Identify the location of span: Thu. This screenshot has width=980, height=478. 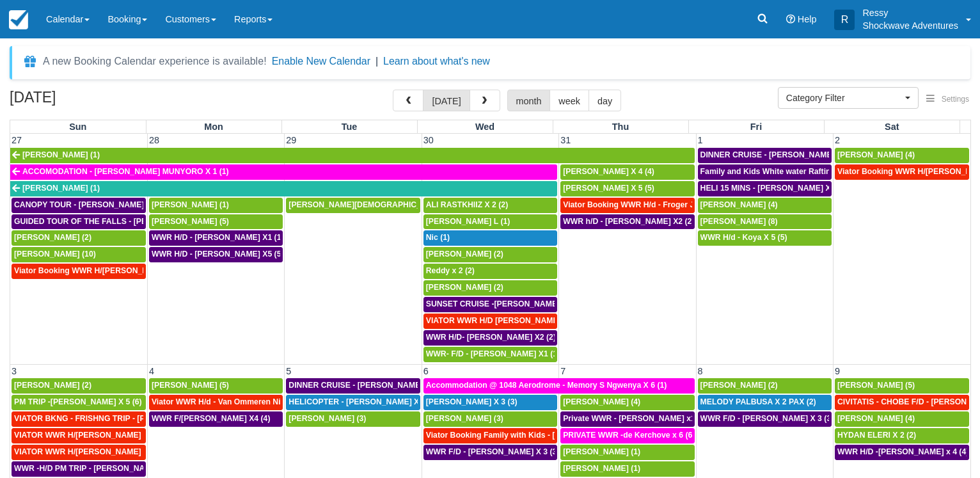
(620, 126).